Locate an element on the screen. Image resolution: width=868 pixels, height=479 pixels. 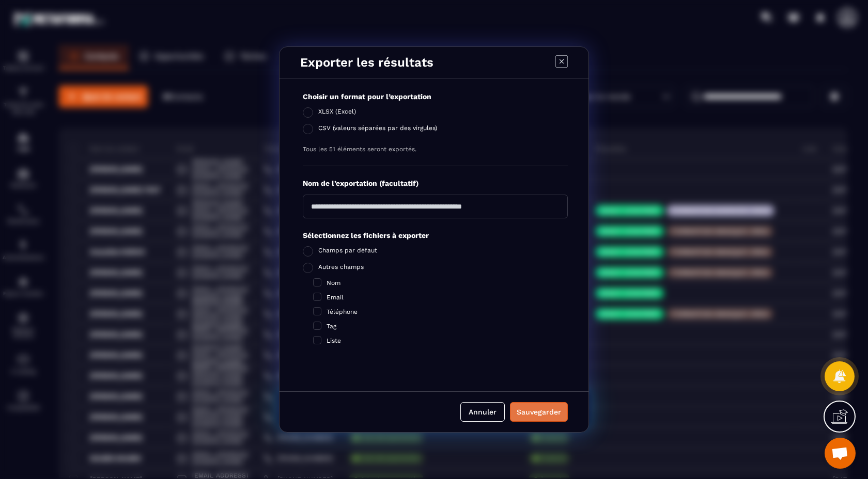
span: Téléphone is located at coordinates (342, 312).